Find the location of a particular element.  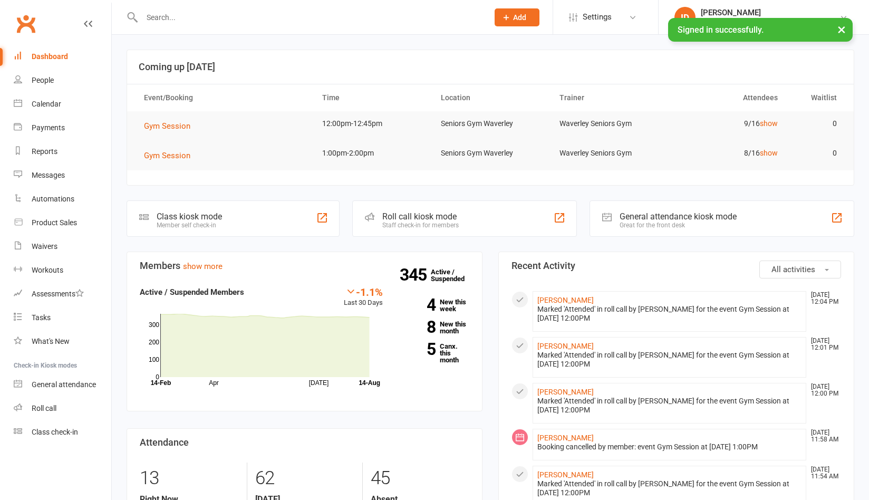

h3: Recent Activity is located at coordinates (676, 266).